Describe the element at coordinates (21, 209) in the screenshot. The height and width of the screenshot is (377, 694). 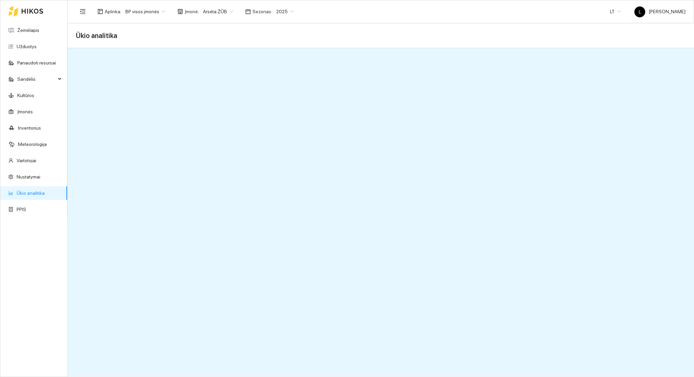
I see `a: PPIS` at that location.